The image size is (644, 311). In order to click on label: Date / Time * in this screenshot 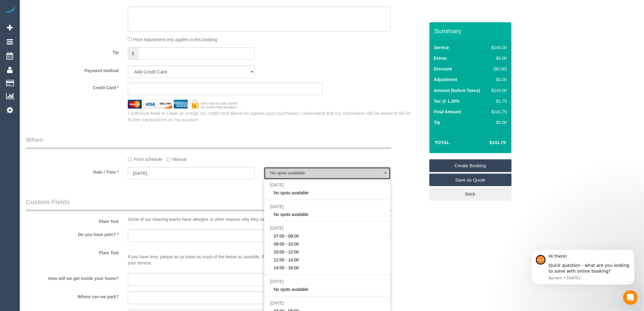, I will do `click(72, 171)`.